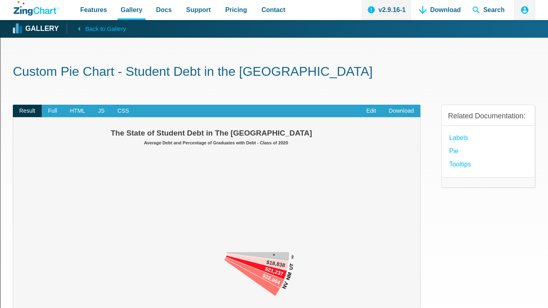  What do you see at coordinates (132, 10) in the screenshot?
I see `span: Gallery` at bounding box center [132, 10].